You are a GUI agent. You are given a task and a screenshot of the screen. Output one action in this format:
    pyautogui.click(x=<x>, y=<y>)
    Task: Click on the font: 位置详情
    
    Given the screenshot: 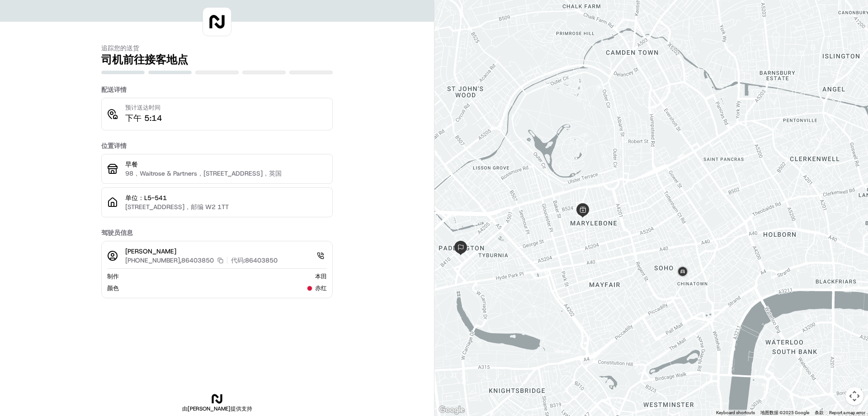 What is the action you would take?
    pyautogui.click(x=114, y=146)
    